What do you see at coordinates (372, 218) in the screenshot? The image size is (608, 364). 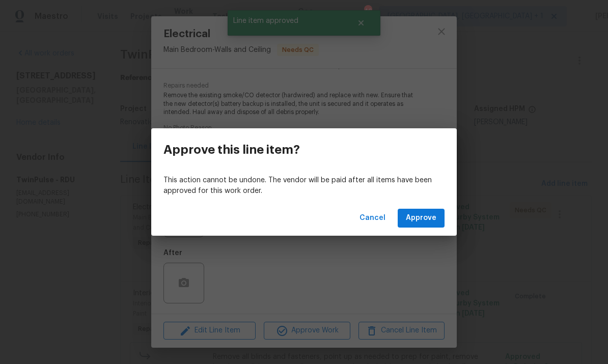 I see `button: Cancel` at bounding box center [372, 218].